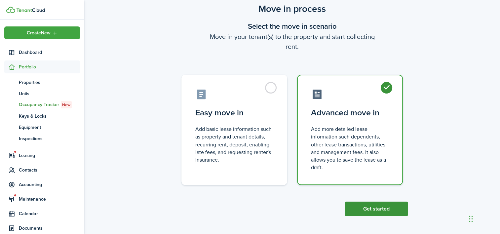  I want to click on a: Units, so click(42, 94).